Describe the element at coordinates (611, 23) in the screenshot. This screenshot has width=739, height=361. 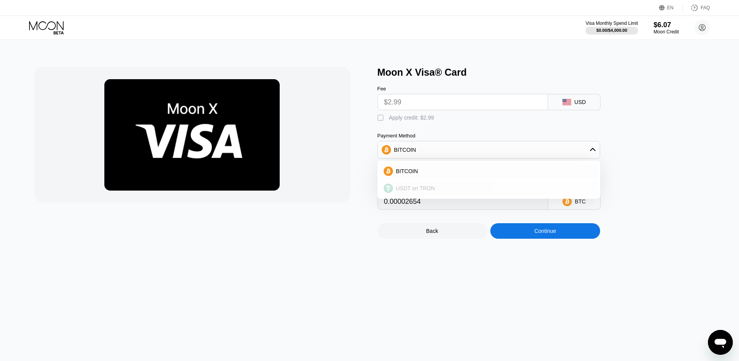
I see `div: Visa Monthly Spend Limit` at that location.